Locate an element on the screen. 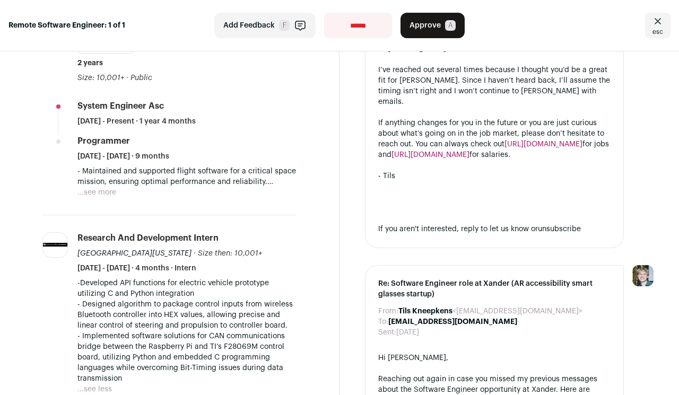 This screenshot has height=395, width=679. span: · Size then: 10,001+ is located at coordinates (228, 254).